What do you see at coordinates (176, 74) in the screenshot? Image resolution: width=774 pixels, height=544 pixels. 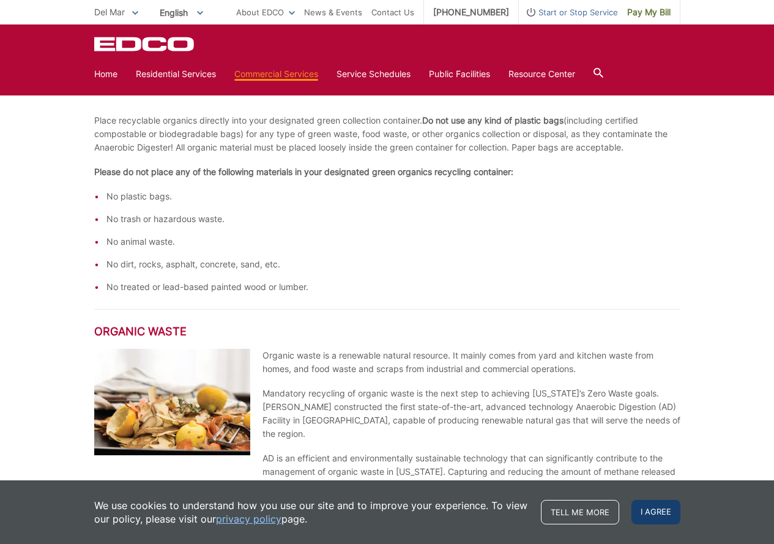 I see `a: Residential Services` at bounding box center [176, 74].